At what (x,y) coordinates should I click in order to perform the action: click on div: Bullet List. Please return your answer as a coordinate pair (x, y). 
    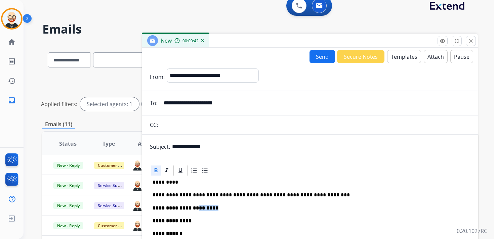
    Looking at the image, I should click on (205, 171).